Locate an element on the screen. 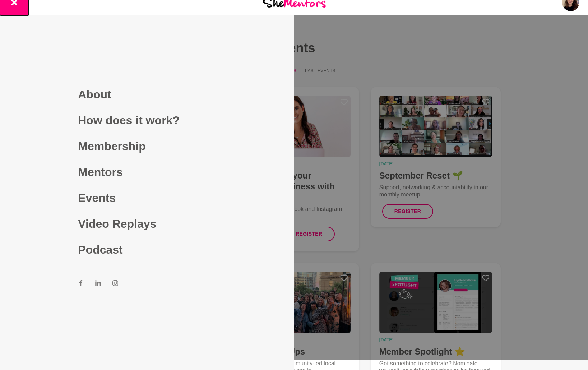 The image size is (588, 370). a: LinkedIn is located at coordinates (98, 284).